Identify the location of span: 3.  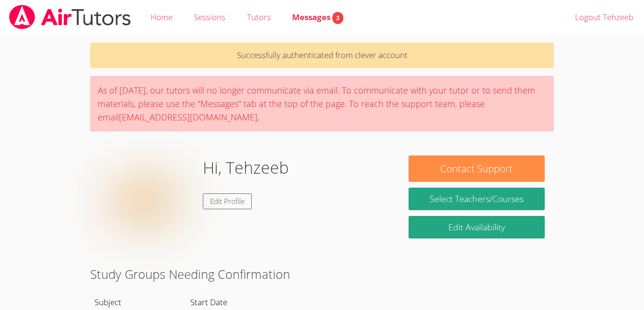
(338, 18).